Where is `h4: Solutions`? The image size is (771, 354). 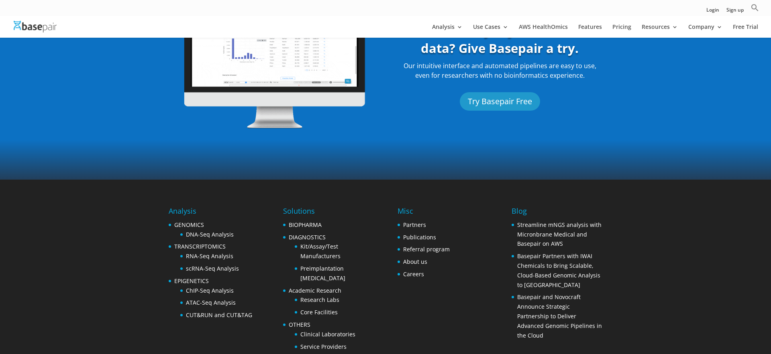 h4: Solutions is located at coordinates (328, 213).